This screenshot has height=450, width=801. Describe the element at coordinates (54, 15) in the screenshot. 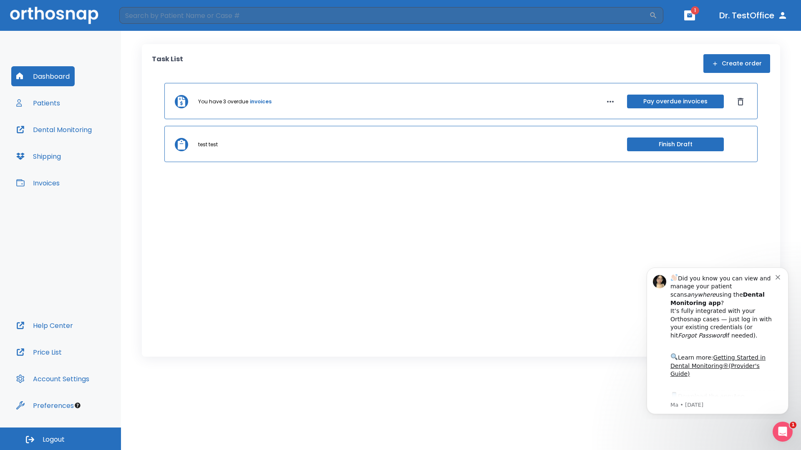

I see `img: Orthosnap` at that location.